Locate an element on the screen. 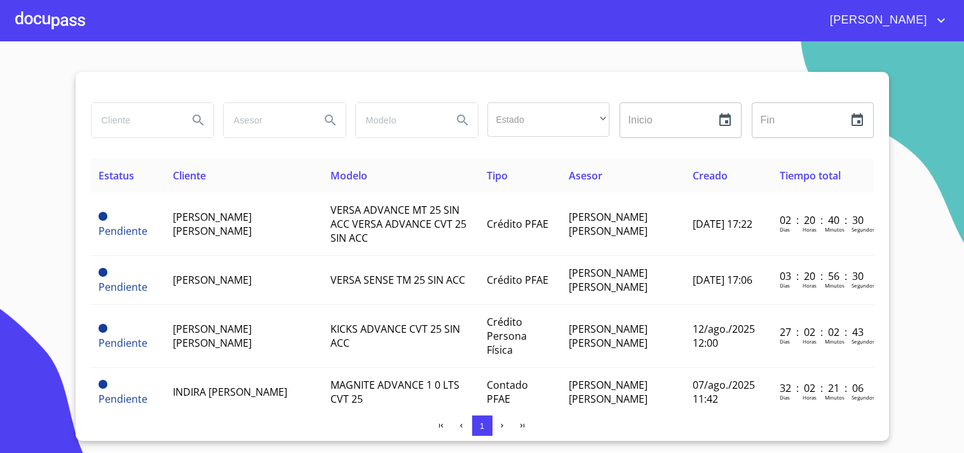 The image size is (964, 453). span: Contado PFAE is located at coordinates (507, 392).